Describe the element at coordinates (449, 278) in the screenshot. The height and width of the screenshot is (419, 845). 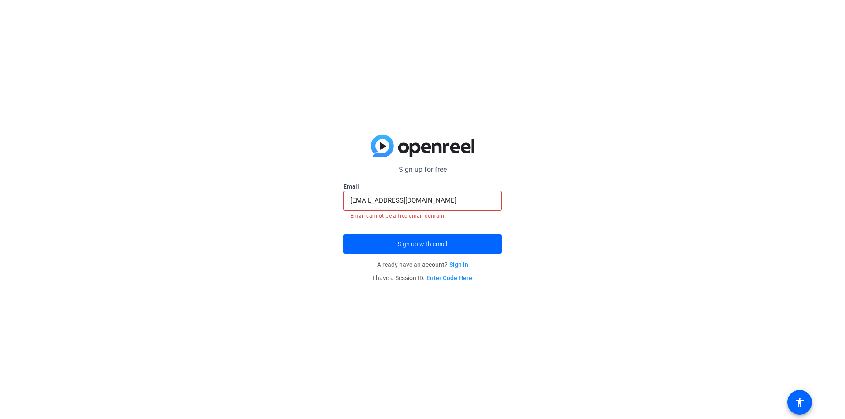
I see `a: Enter Code Here` at that location.